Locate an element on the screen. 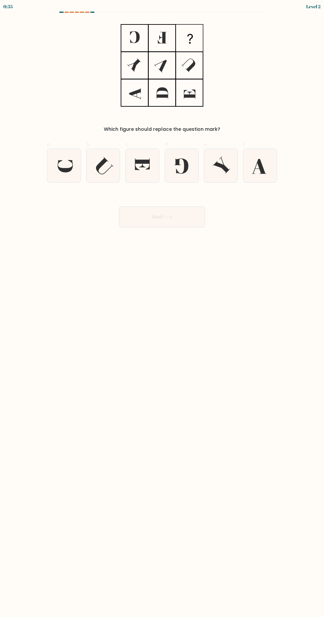 This screenshot has width=324, height=617. div: Which figure should replace the question mark? is located at coordinates (162, 129).